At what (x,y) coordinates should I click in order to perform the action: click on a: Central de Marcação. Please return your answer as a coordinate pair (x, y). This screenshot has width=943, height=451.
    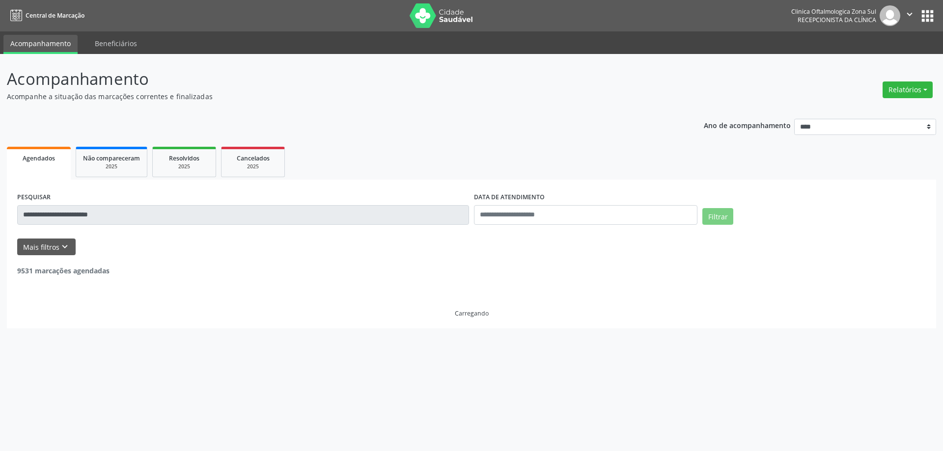
    Looking at the image, I should click on (46, 15).